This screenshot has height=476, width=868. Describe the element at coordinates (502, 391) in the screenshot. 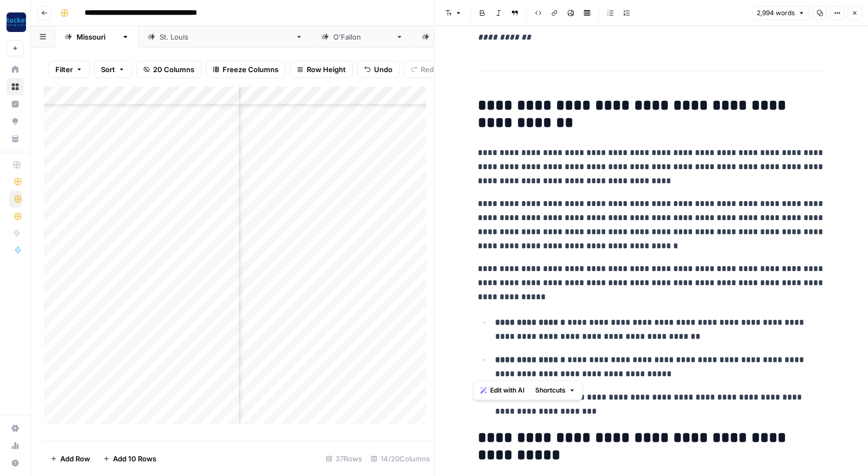

I see `button: Edit with AI` at that location.